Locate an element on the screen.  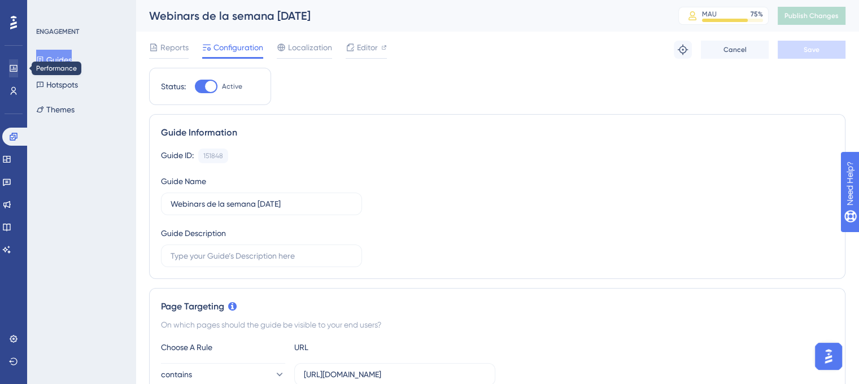
span: Need Help? is located at coordinates (49, 10).